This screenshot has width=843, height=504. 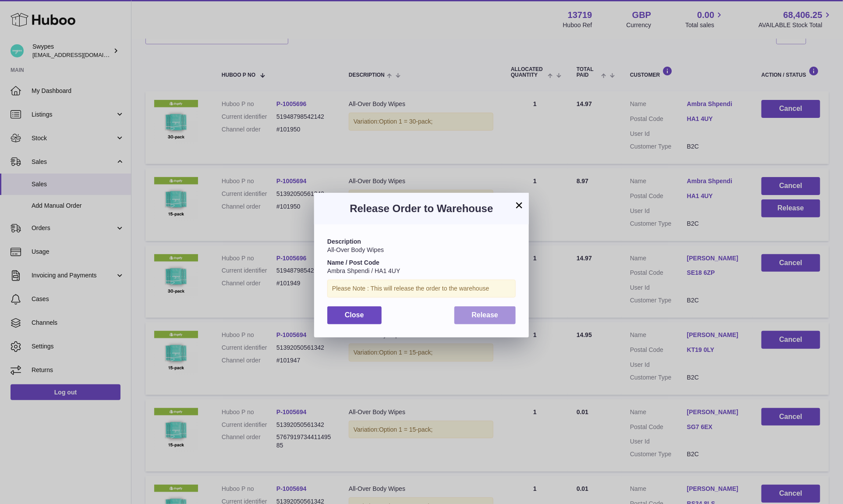 I want to click on span: Ambra Shpendi / HA1 4UY, so click(x=364, y=271).